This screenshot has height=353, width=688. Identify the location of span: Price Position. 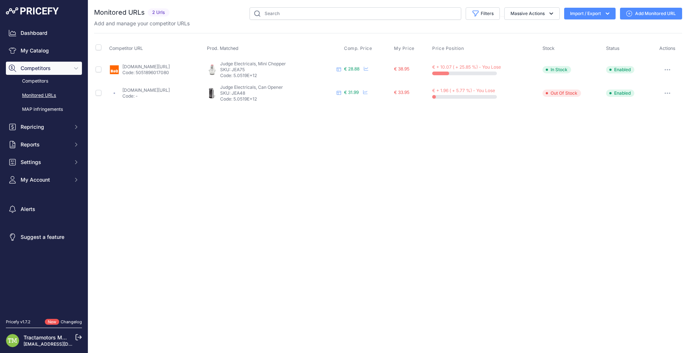
(448, 48).